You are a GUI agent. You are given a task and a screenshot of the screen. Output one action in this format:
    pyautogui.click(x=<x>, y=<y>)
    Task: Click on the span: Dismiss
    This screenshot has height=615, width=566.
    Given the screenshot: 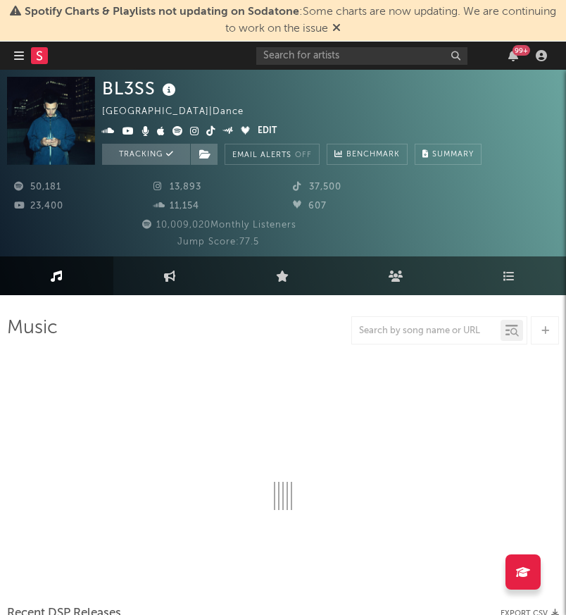 What is the action you would take?
    pyautogui.click(x=336, y=29)
    